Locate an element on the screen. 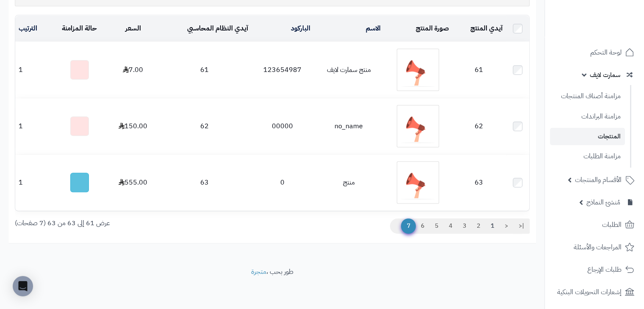 The width and height of the screenshot is (644, 309). img: logo-2.png is located at coordinates (611, 15).